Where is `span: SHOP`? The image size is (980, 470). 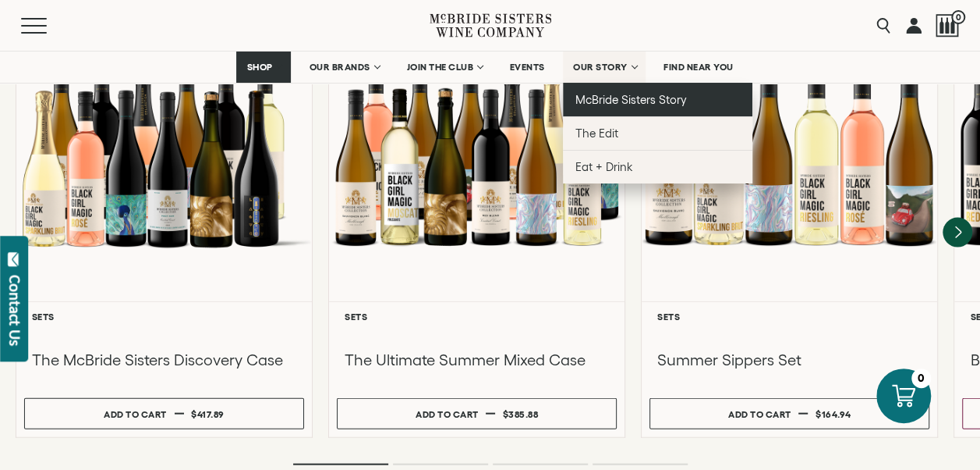
span: SHOP is located at coordinates (260, 67).